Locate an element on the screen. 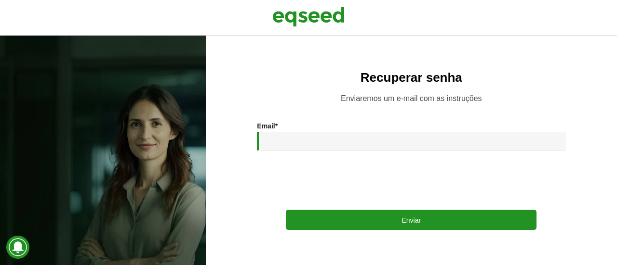  label: Email is located at coordinates (267, 126).